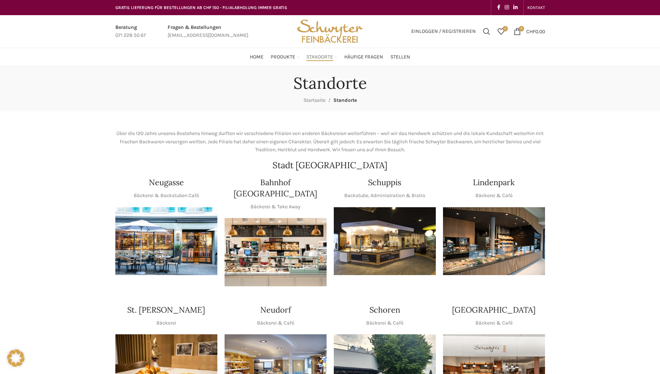 The height and width of the screenshot is (374, 660). I want to click on div: Main navigation, so click(330, 57).